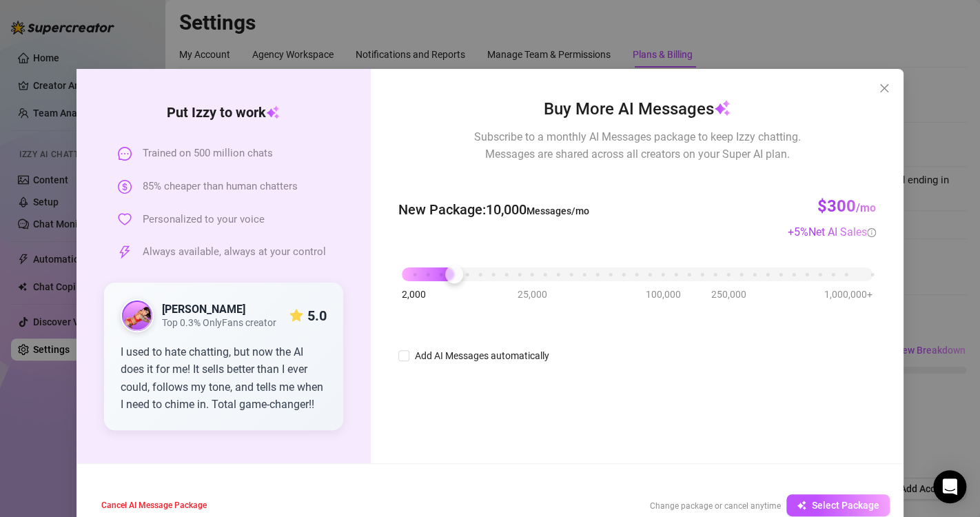 This screenshot has width=980, height=517. Describe the element at coordinates (493, 210) in the screenshot. I see `span: New Package : 10,000` at that location.